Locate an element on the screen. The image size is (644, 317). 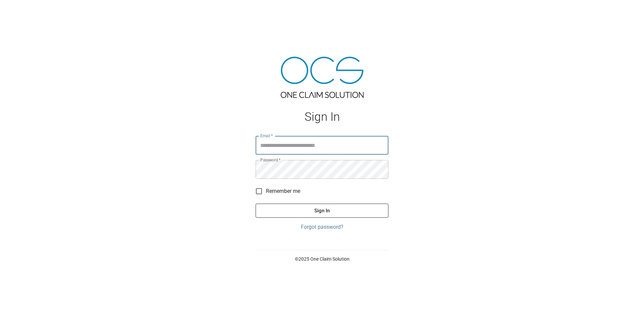
label: Email is located at coordinates (267, 136).